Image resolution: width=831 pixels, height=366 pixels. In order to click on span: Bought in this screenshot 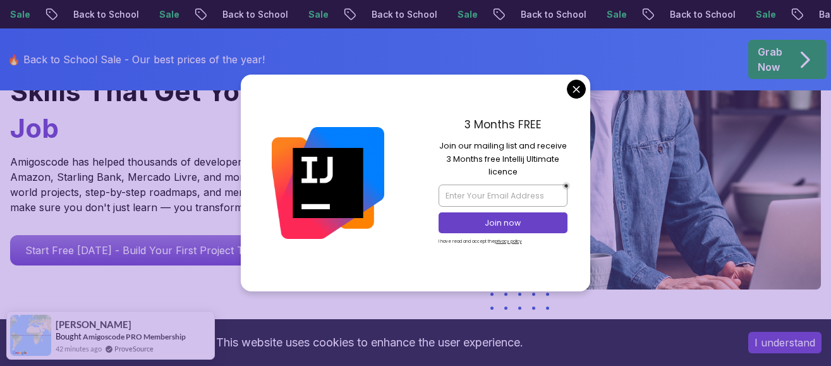, I will do `click(68, 336)`.